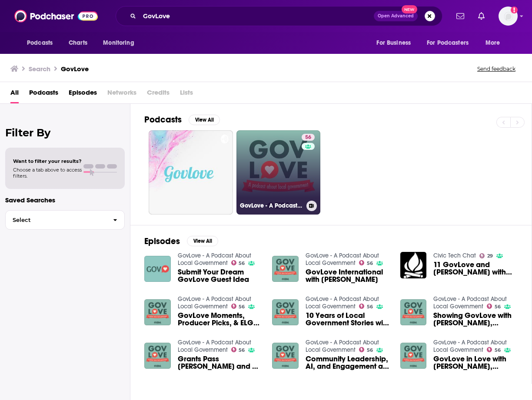 This screenshot has height=400, width=532. I want to click on h3: GovLove - A Podcast About Local Government, so click(272, 206).